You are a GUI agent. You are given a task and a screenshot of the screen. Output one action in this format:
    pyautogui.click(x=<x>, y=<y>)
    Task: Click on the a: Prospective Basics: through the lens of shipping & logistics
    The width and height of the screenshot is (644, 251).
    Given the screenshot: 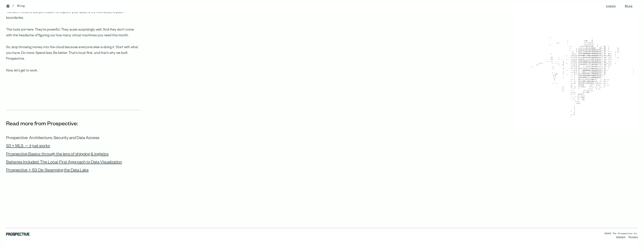 What is the action you would take?
    pyautogui.click(x=57, y=153)
    